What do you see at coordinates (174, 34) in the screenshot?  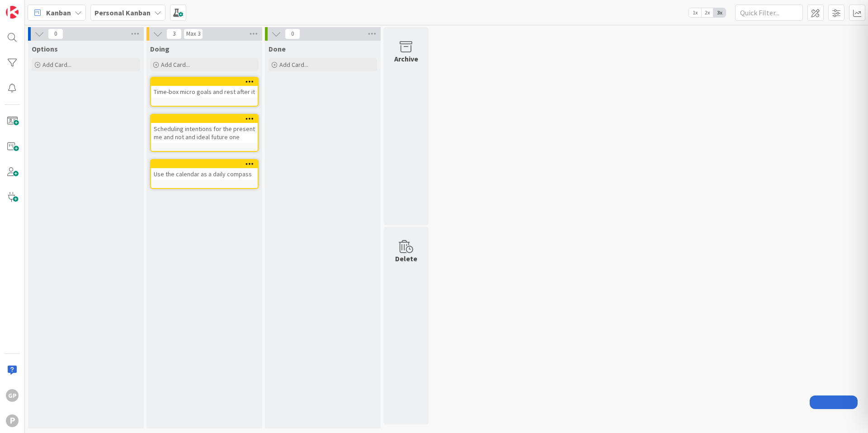 I see `span: 3` at bounding box center [174, 34].